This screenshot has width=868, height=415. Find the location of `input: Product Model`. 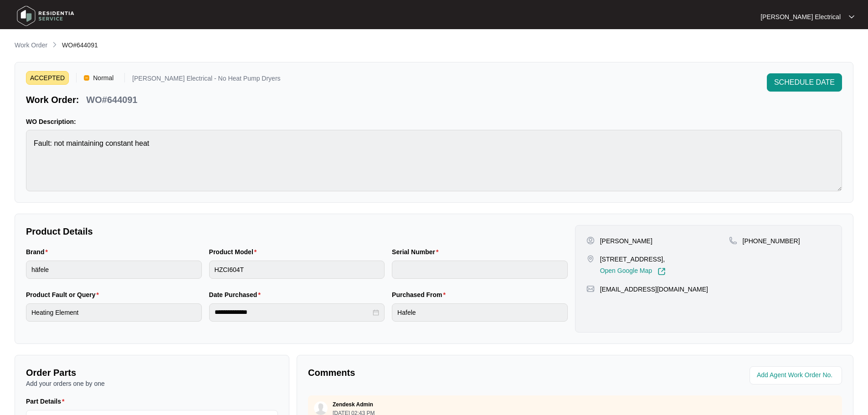

input: Product Model is located at coordinates (297, 270).